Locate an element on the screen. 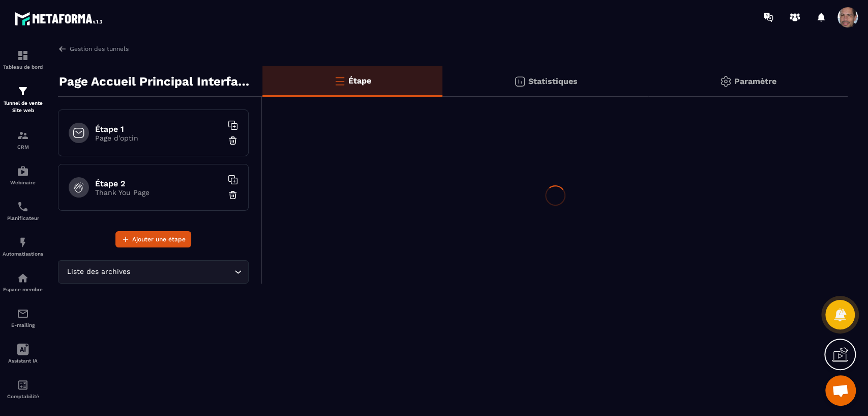 This screenshot has height=416, width=868. p: Paramètre is located at coordinates (755, 81).